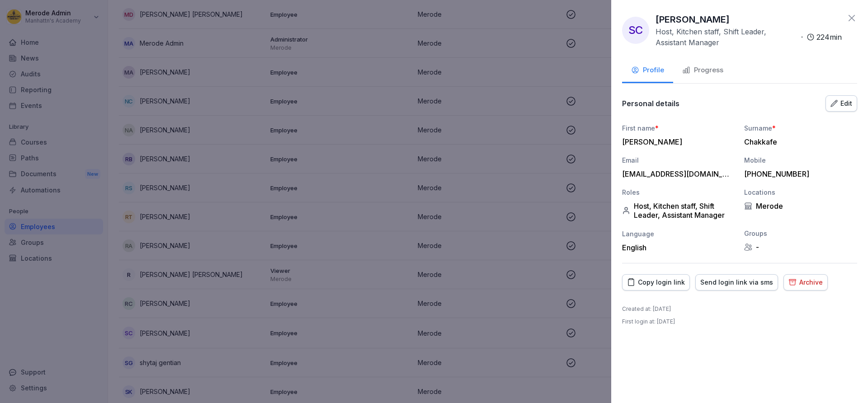 The image size is (868, 403). Describe the element at coordinates (841, 103) in the screenshot. I see `button: Edit` at that location.